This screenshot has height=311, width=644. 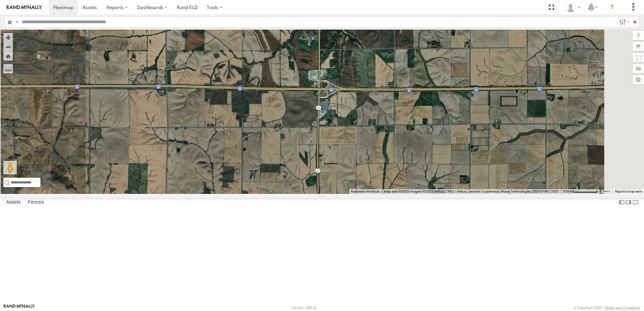 What do you see at coordinates (622, 202) in the screenshot?
I see `label: Dock Summary Table to the Left` at bounding box center [622, 202].